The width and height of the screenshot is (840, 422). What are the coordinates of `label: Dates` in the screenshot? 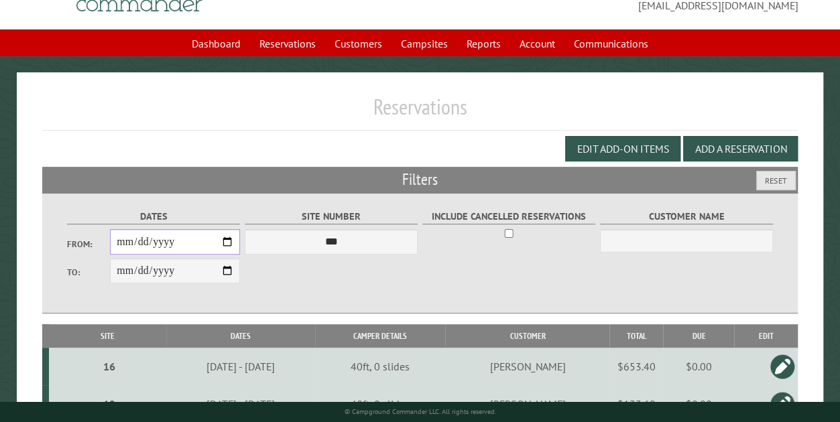 It's located at (154, 217).